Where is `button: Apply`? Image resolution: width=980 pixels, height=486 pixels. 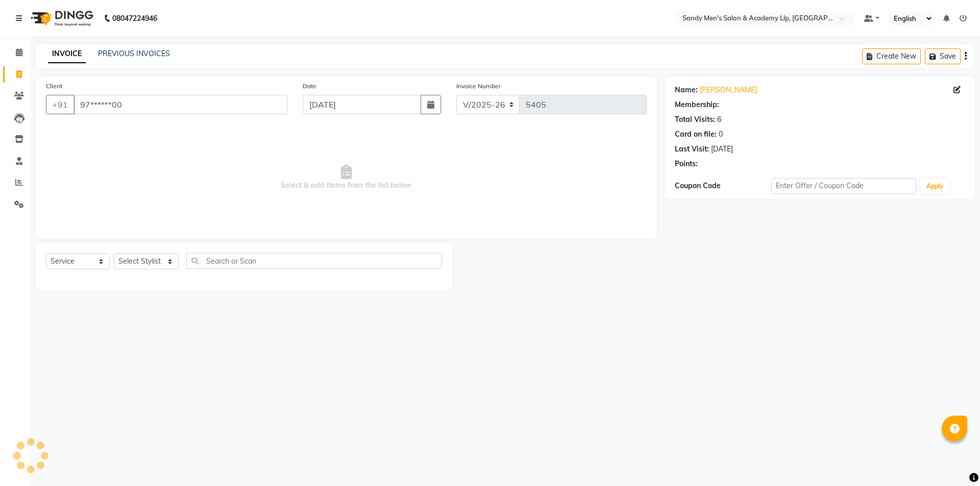
button: Apply is located at coordinates (935, 186).